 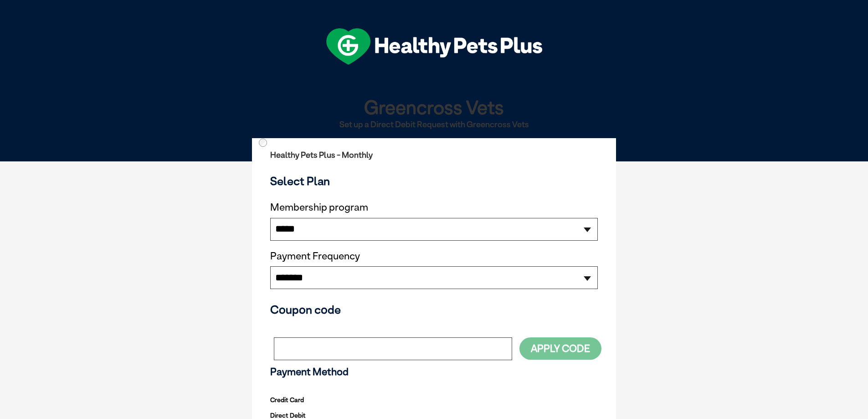 I want to click on label: Payment Frequency, so click(x=315, y=257).